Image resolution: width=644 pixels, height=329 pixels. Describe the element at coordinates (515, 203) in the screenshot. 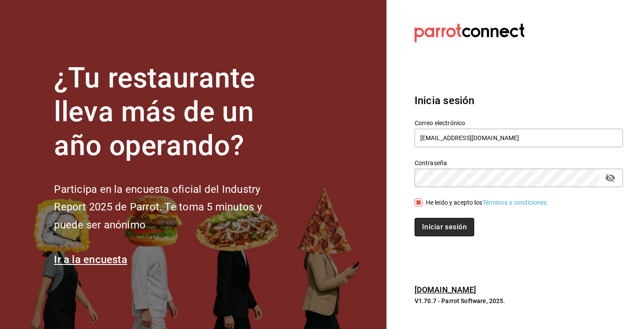

I see `a: Términos y condiciones.` at that location.